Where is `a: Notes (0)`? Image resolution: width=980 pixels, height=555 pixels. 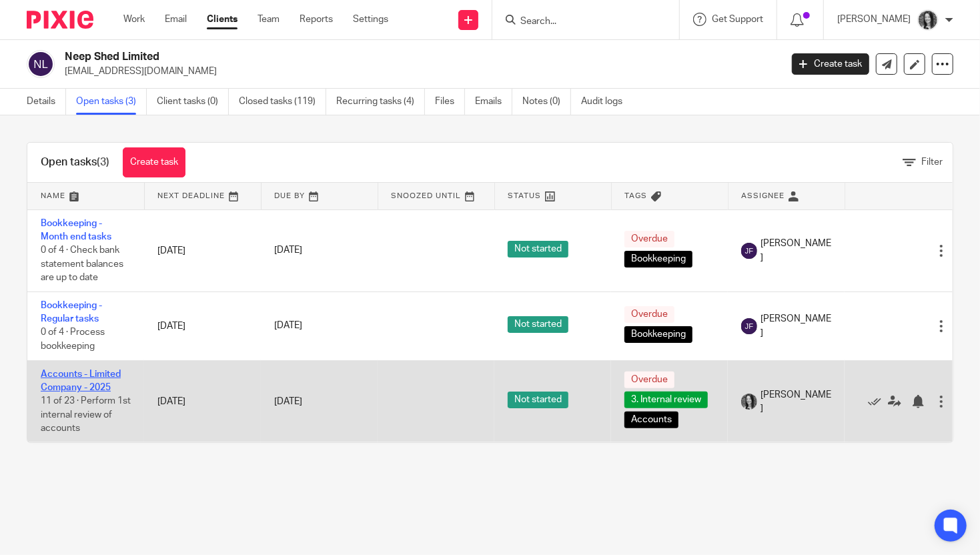 a: Notes (0) is located at coordinates (546, 102).